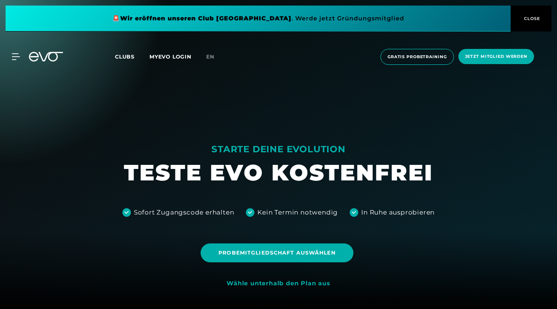 This screenshot has height=309, width=557. What do you see at coordinates (417, 57) in the screenshot?
I see `a: Gratis Probetraining` at bounding box center [417, 57].